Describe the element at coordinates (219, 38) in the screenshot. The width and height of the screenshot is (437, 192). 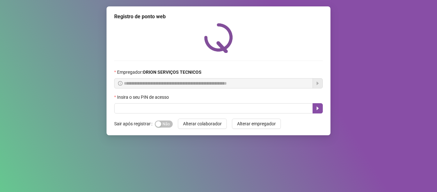
I see `img: QRPoint` at that location.